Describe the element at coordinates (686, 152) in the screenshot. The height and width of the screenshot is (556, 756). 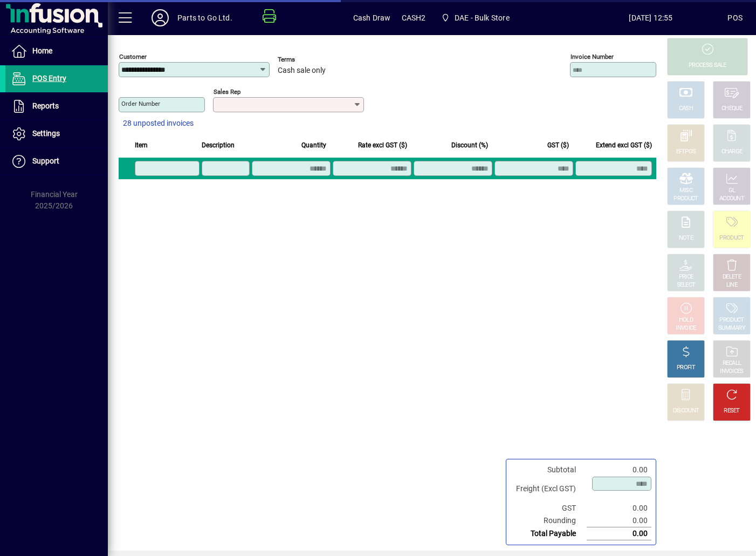
I see `div: EFTPOS` at that location.